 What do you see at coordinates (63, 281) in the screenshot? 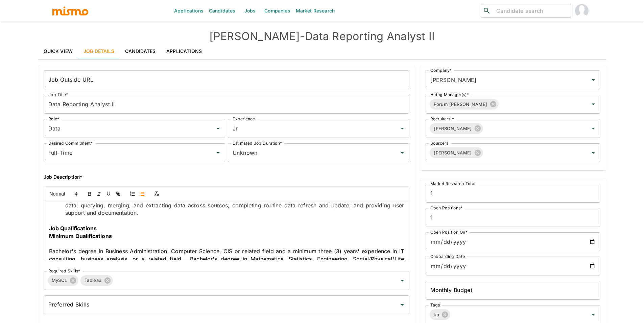
I see `div: MySQL` at bounding box center [63, 281].